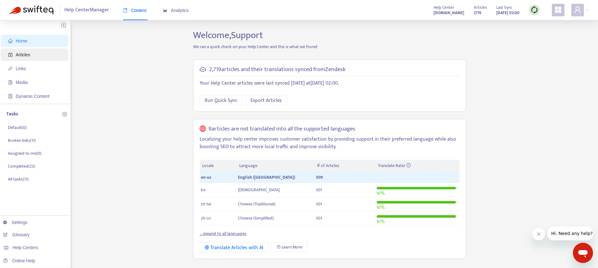 Image resolution: width=598 pixels, height=268 pixels. I want to click on p: Broken links ( 11 ), so click(22, 140).